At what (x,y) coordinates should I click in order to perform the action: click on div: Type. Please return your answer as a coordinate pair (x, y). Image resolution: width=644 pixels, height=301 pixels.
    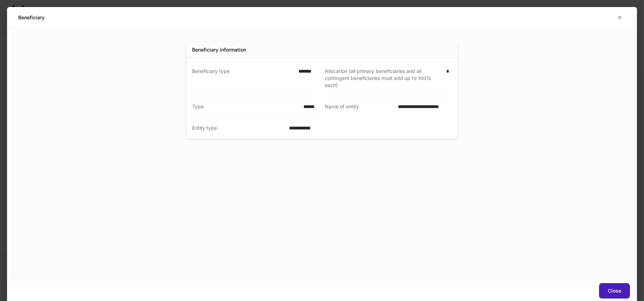
    Looking at the image, I should click on (246, 107).